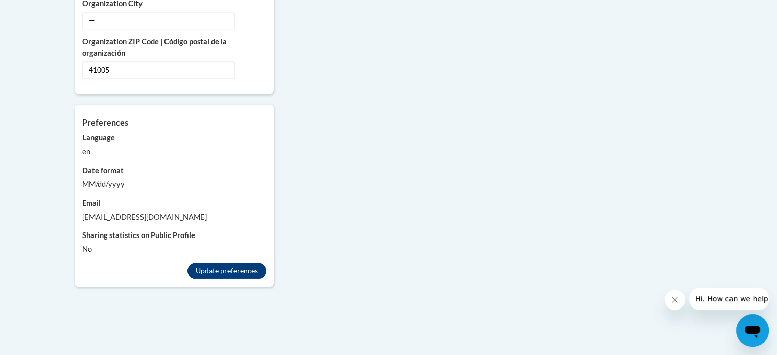 This screenshot has height=355, width=777. I want to click on label: Email, so click(174, 203).